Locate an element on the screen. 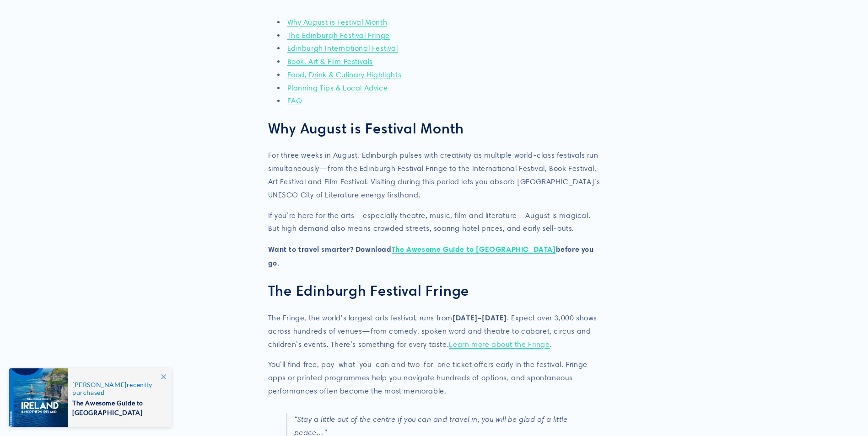 The height and width of the screenshot is (436, 868). p: For three weeks in August, Edinburgh pulses with creativity as multiple world-class festivals run... is located at coordinates (434, 175).